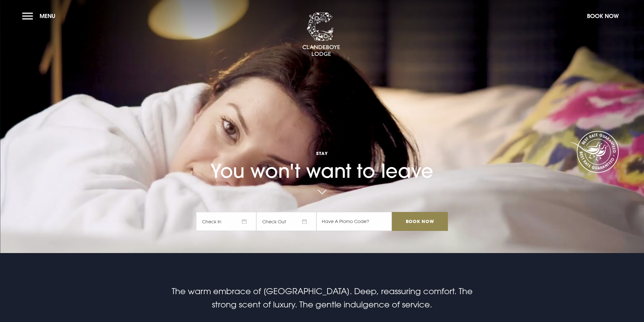 The image size is (644, 322). I want to click on button: Menu, so click(40, 16).